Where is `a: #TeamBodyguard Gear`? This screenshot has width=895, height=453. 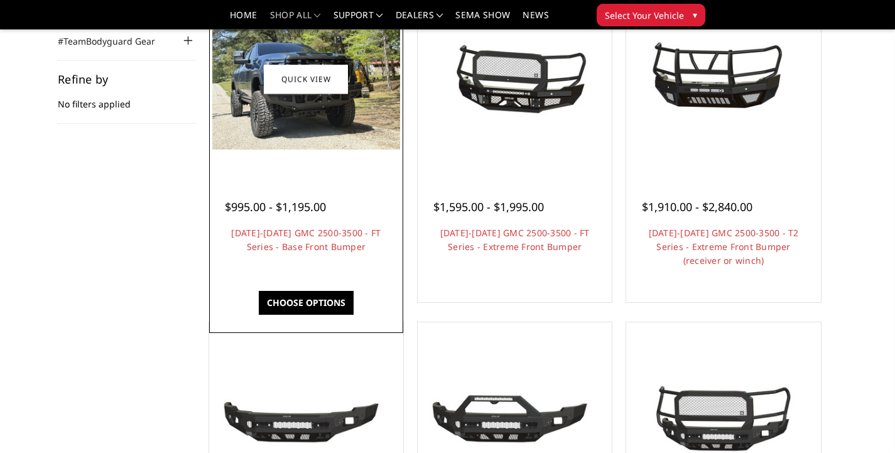
a: #TeamBodyguard Gear is located at coordinates (114, 41).